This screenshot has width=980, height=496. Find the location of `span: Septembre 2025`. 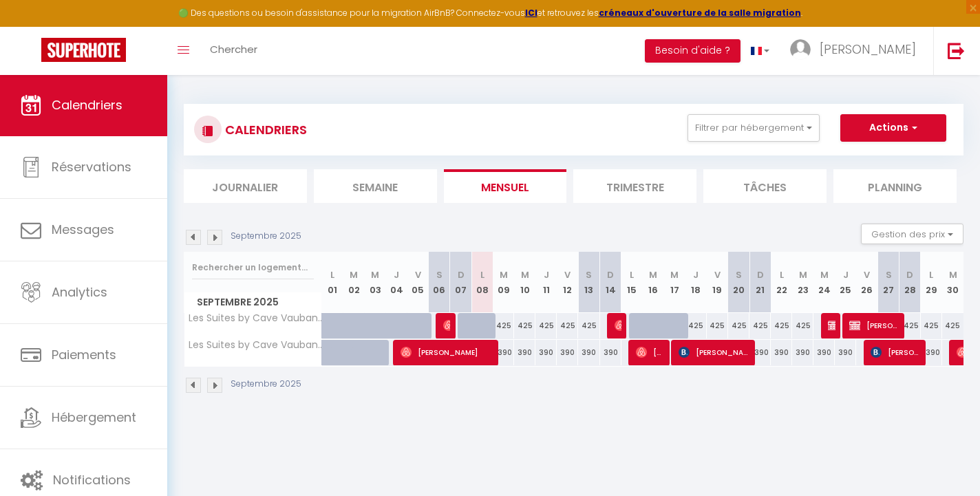

span: Septembre 2025 is located at coordinates (252, 302).